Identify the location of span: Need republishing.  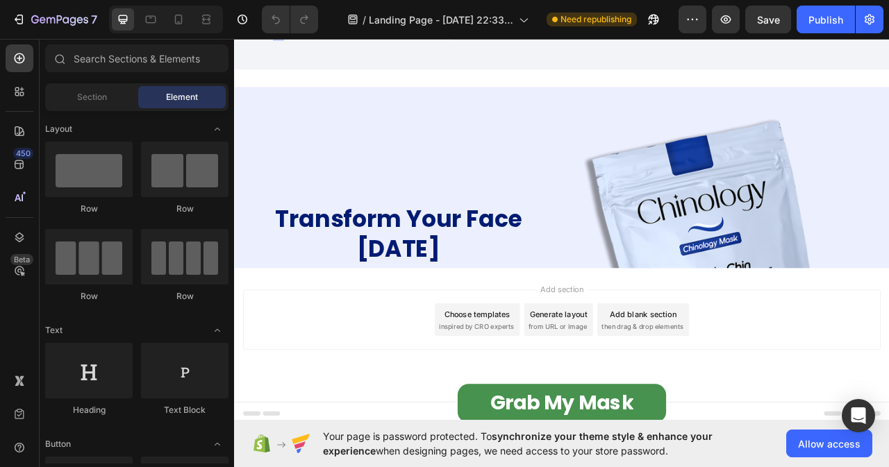
(596, 19).